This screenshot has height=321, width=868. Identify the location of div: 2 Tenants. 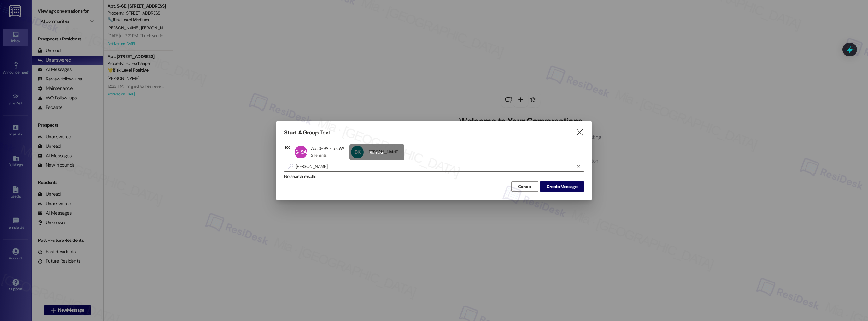
(319, 155).